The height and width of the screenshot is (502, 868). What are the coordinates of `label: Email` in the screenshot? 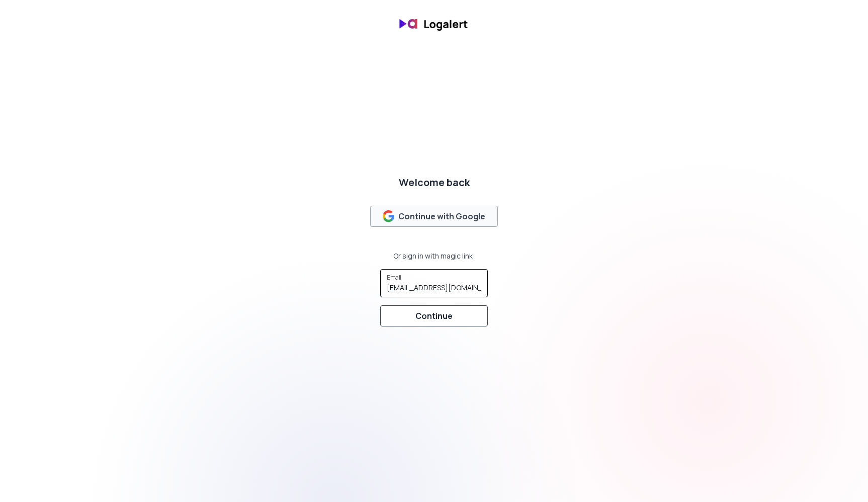 It's located at (396, 277).